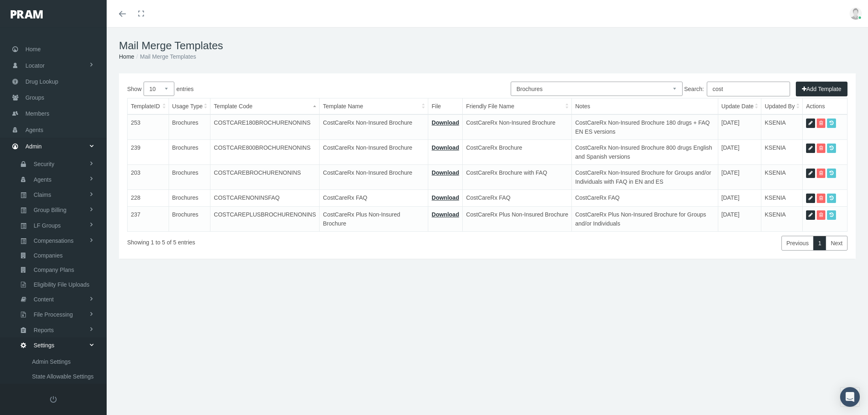 This screenshot has width=868, height=415. I want to click on span: Admin, so click(34, 146).